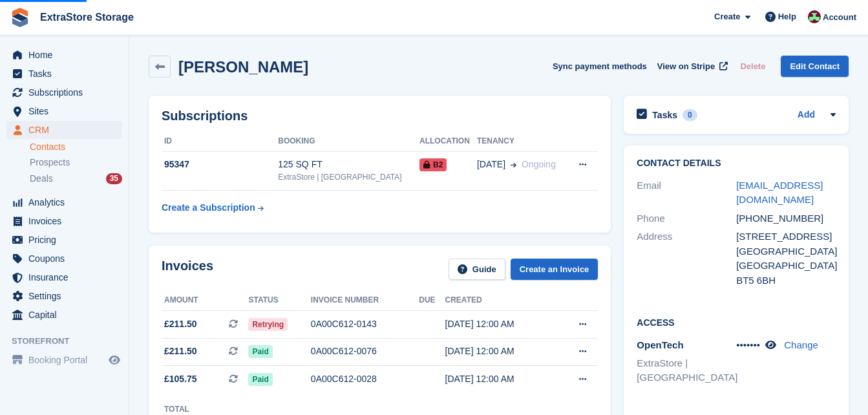  I want to click on span: Ongoing, so click(538, 164).